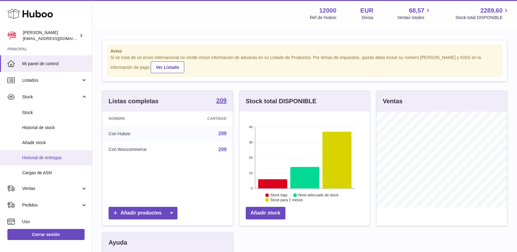 The width and height of the screenshot is (517, 252). I want to click on span: Ventas, so click(51, 189).